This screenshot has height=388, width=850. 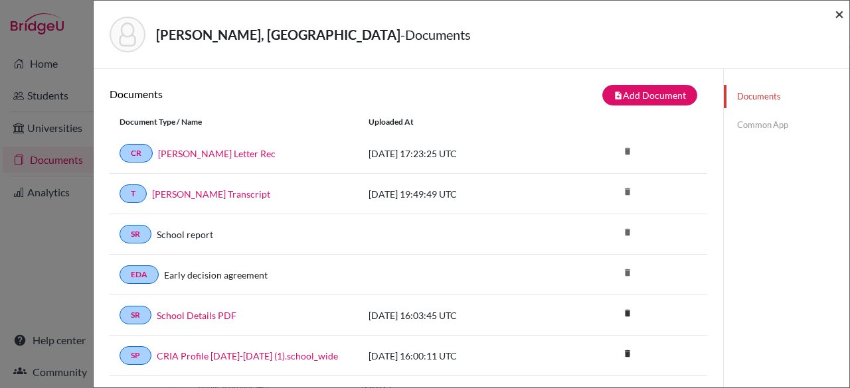 What do you see at coordinates (259, 94) in the screenshot?
I see `h6: Documents` at bounding box center [259, 94].